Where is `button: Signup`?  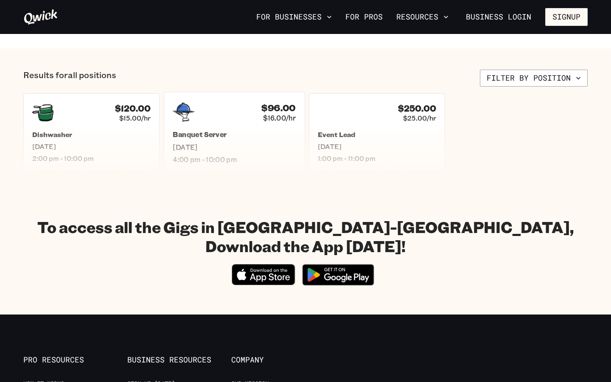
button: Signup is located at coordinates (567, 17).